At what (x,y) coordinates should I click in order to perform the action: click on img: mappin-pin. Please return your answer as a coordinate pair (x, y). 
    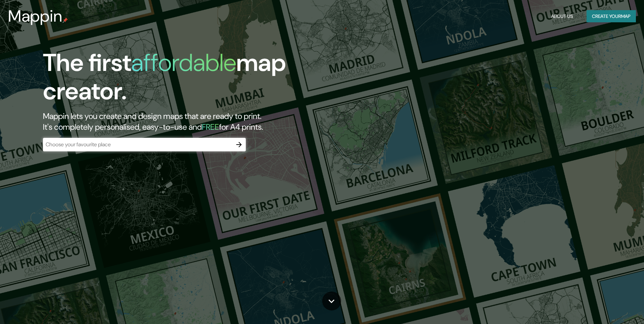
    Looking at the image, I should click on (65, 21).